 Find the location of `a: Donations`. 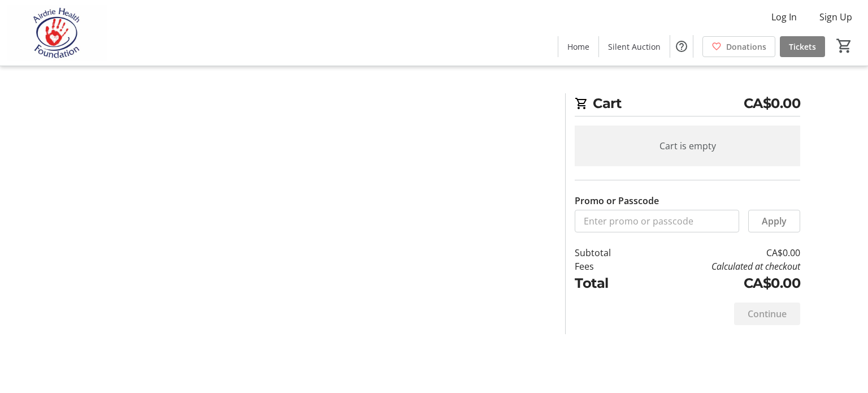

a: Donations is located at coordinates (739, 46).